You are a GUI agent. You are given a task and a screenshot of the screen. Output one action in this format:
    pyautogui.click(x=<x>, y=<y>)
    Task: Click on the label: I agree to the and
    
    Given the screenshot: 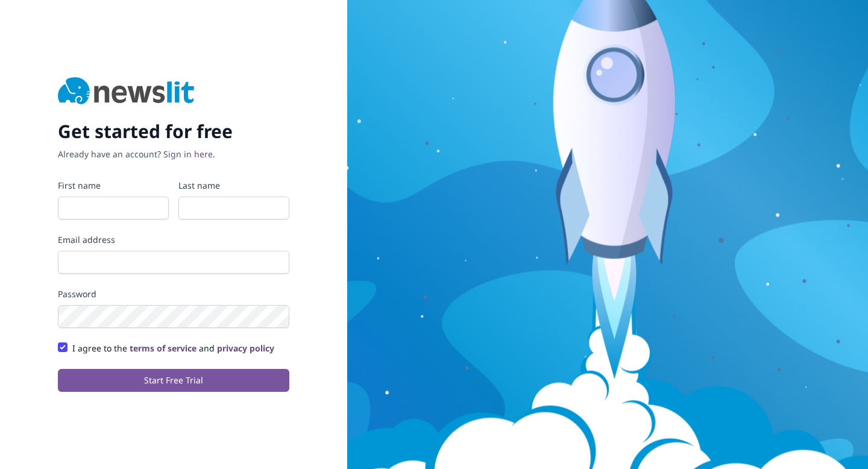 What is the action you would take?
    pyautogui.click(x=173, y=349)
    